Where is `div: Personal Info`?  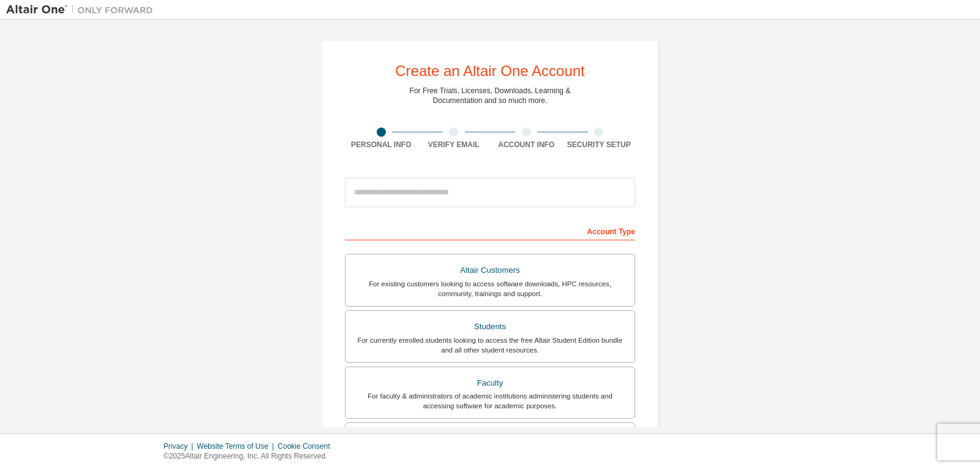
div: Personal Info is located at coordinates (381, 145).